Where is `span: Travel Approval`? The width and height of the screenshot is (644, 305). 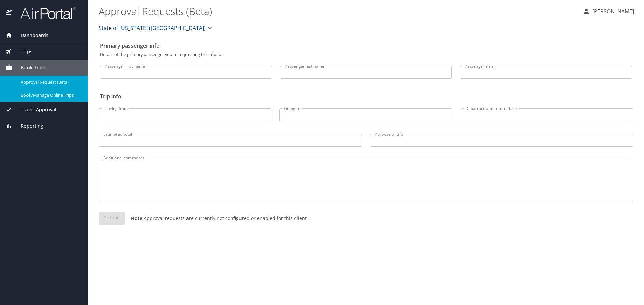 span: Travel Approval is located at coordinates (34, 110).